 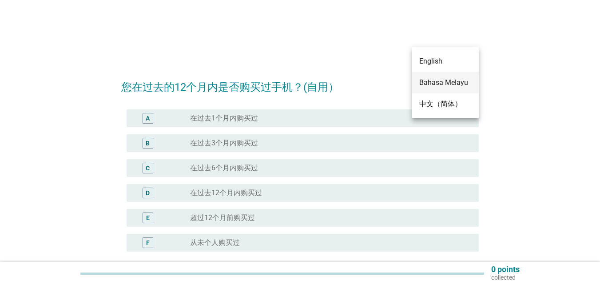 I want to click on label: 超过12个月前购买过, so click(x=223, y=218).